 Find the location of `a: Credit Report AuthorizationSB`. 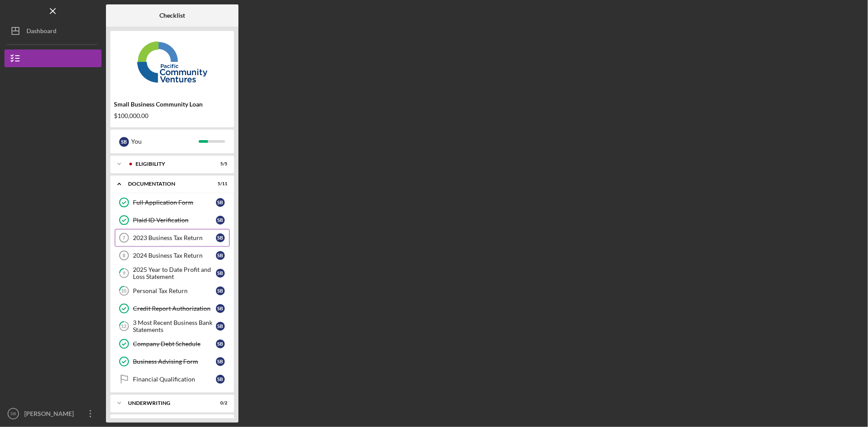

a: Credit Report AuthorizationSB is located at coordinates (172, 308).